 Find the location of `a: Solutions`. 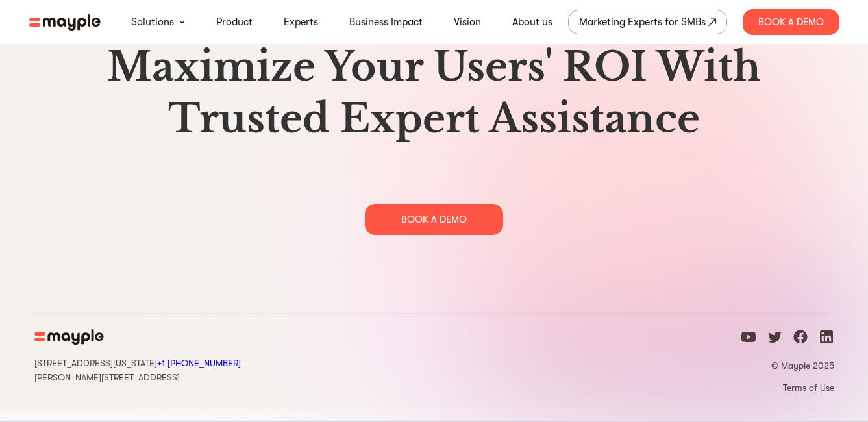

a: Solutions is located at coordinates (152, 22).